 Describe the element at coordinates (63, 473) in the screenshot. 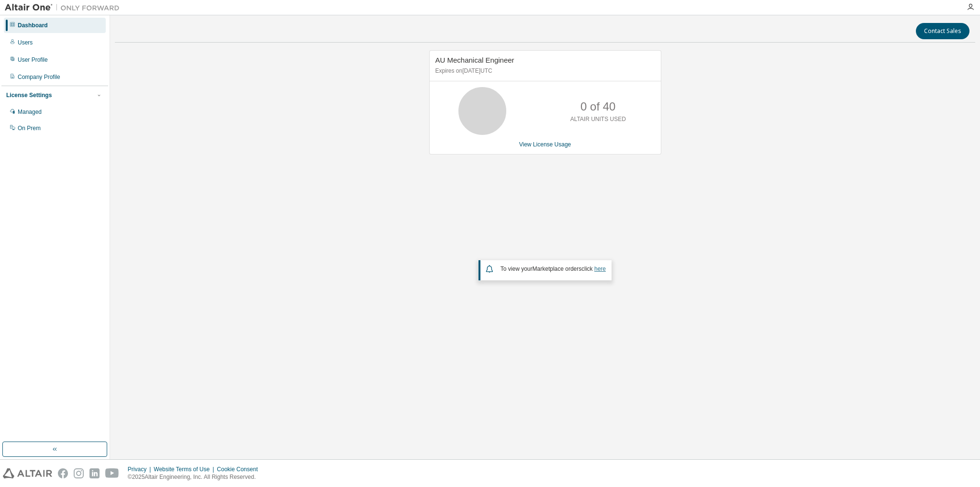

I see `img: facebook.svg` at that location.